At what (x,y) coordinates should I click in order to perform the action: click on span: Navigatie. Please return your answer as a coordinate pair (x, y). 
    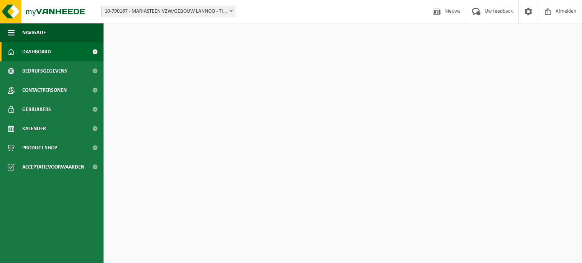
    Looking at the image, I should click on (34, 33).